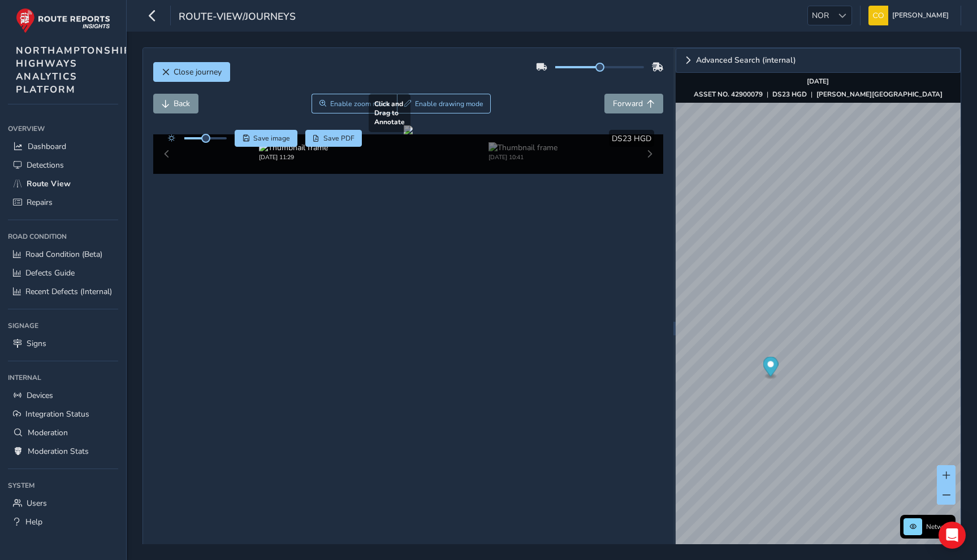  What do you see at coordinates (62, 20) in the screenshot?
I see `img: rr logo` at bounding box center [62, 20].